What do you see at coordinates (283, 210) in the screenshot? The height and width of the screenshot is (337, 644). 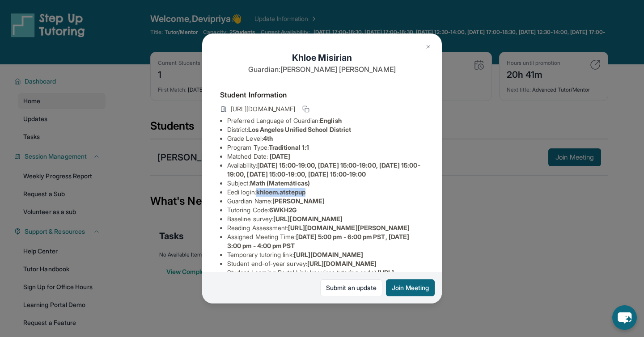 I see `span: 6WKH2G` at bounding box center [283, 210].